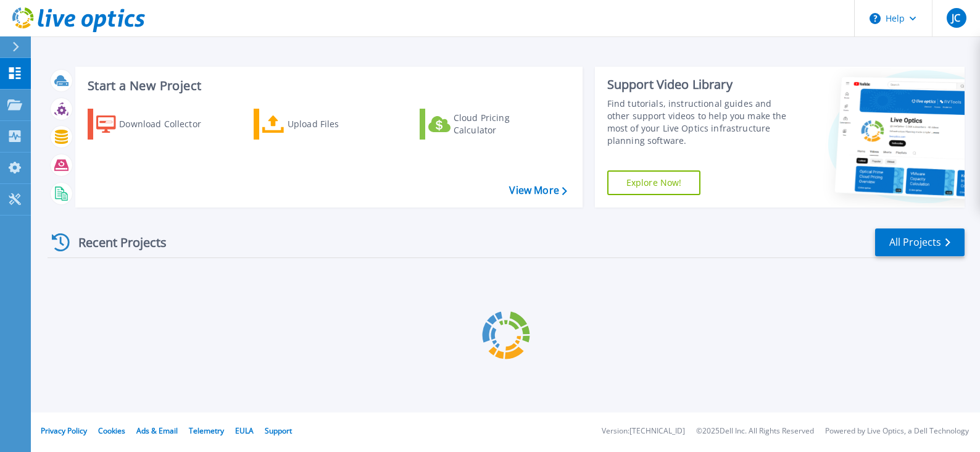  I want to click on h3: Start a New Project, so click(327, 86).